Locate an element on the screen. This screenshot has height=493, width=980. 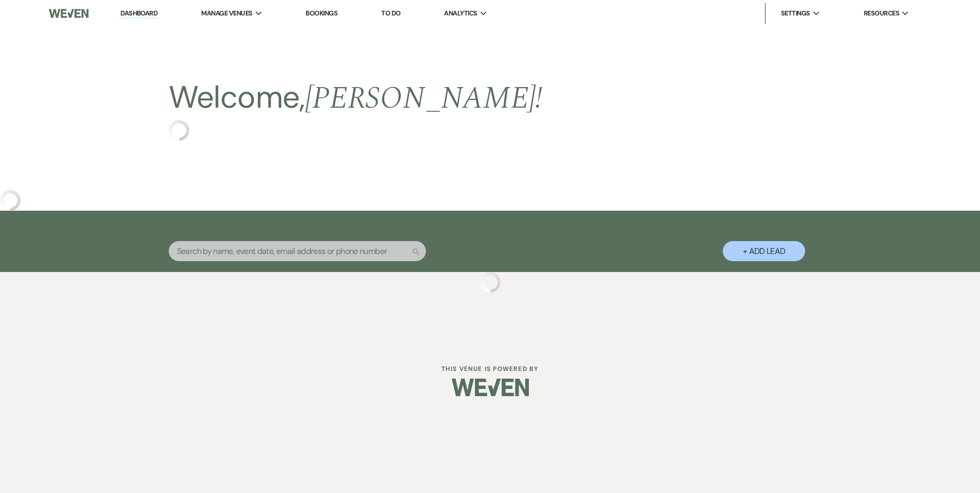
button: + Add Lead is located at coordinates (764, 251).